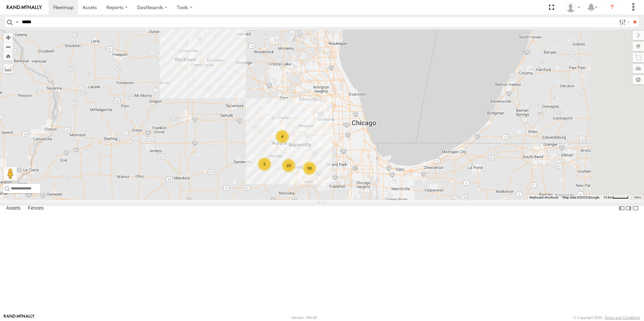  Describe the element at coordinates (8, 69) in the screenshot. I see `label: Measure` at that location.